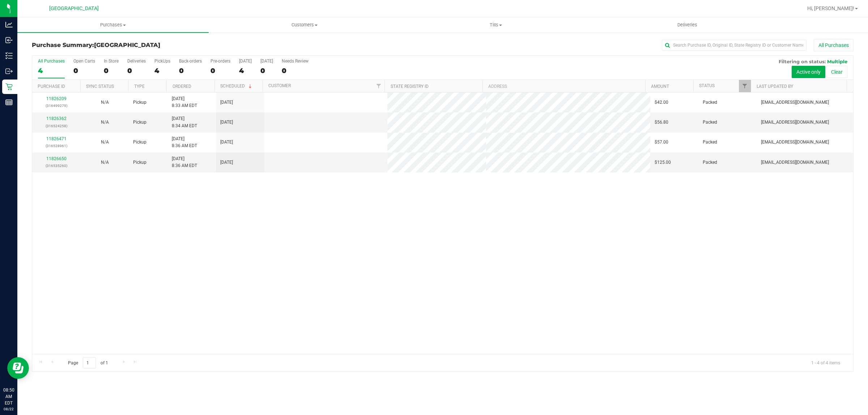 Image resolution: width=868 pixels, height=415 pixels. I want to click on a: Customer, so click(280, 86).